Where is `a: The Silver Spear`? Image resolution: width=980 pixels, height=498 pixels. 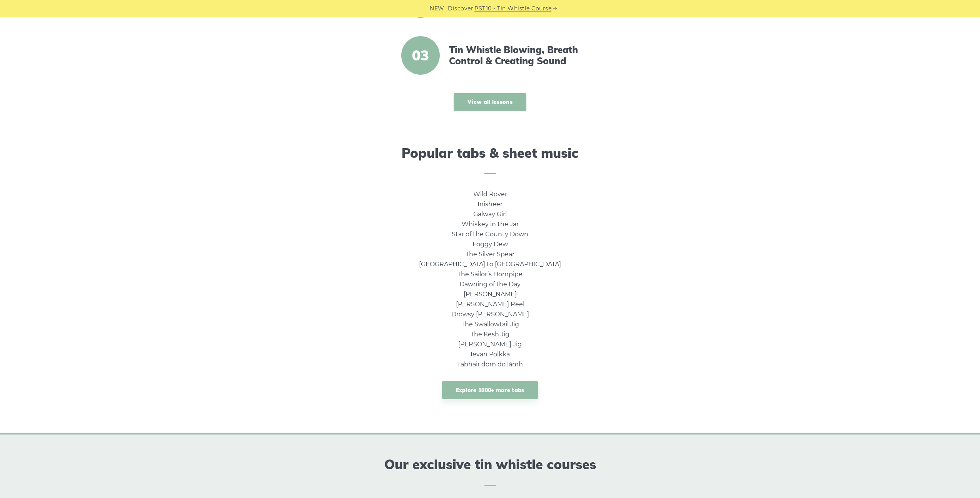 a: The Silver Spear is located at coordinates (490, 254).